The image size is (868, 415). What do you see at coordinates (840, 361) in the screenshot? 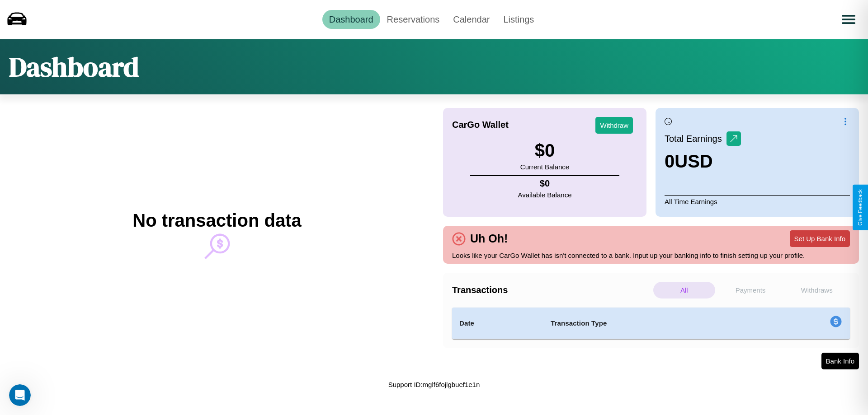
I see `button: Bank Info` at bounding box center [840, 361].